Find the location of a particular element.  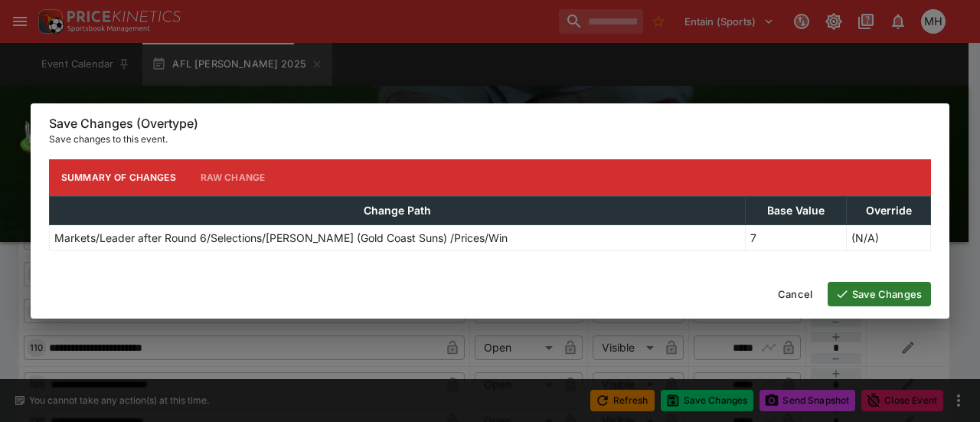

h6: Save Changes (Overtype) is located at coordinates (490, 124).